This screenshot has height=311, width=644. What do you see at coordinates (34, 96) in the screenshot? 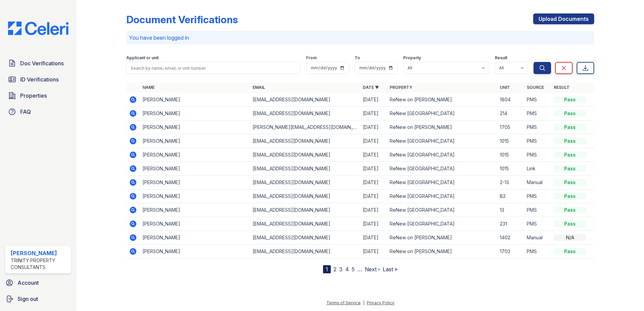
I see `span: Properties` at bounding box center [34, 96].